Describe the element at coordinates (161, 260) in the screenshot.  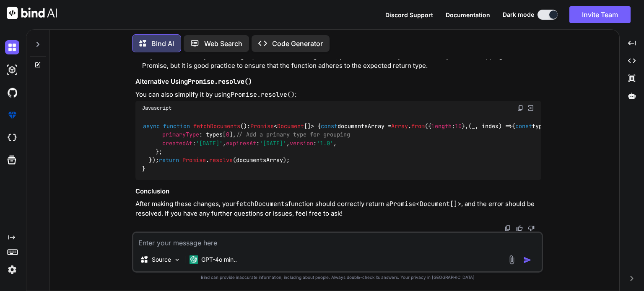
I see `p: Source` at that location.